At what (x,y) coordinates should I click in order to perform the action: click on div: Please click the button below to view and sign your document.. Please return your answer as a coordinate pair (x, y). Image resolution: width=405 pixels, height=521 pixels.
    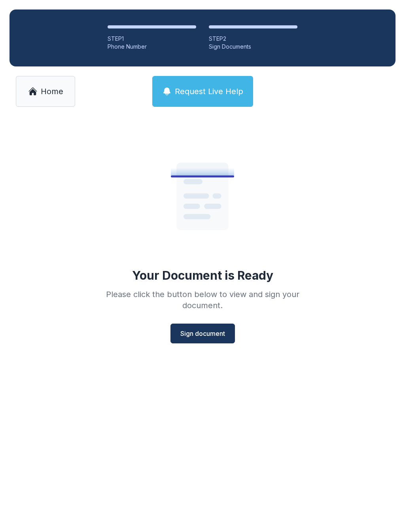
    Looking at the image, I should click on (203, 300).